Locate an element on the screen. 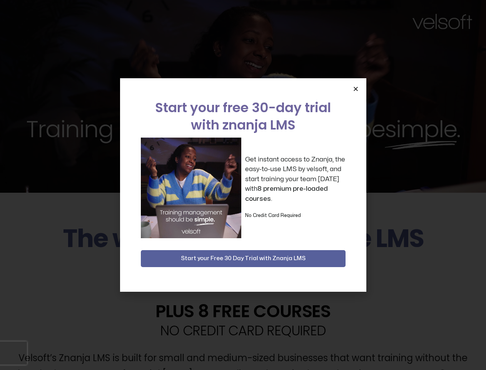  strong: 8 premium pre-loaded courses is located at coordinates (286, 193).